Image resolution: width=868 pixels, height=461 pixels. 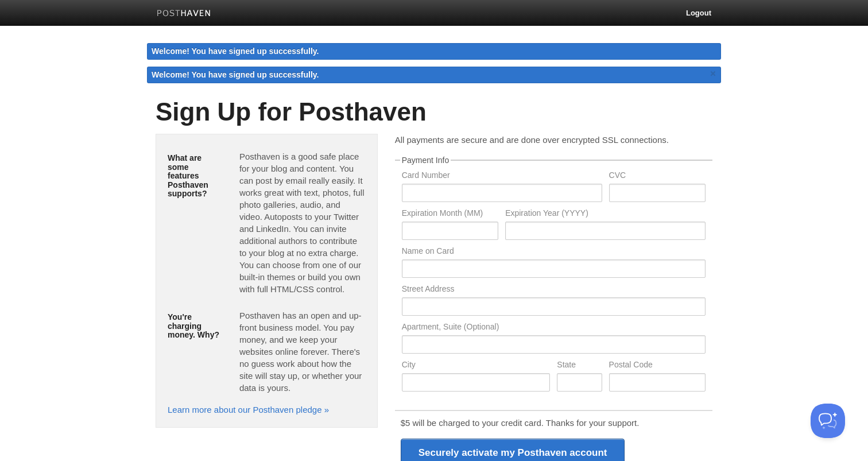 What do you see at coordinates (554, 328) in the screenshot?
I see `label: Apartment, Suite (Optional)` at bounding box center [554, 328].